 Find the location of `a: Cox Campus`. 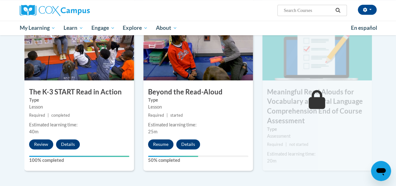

a: Cox Campus is located at coordinates (76, 10).